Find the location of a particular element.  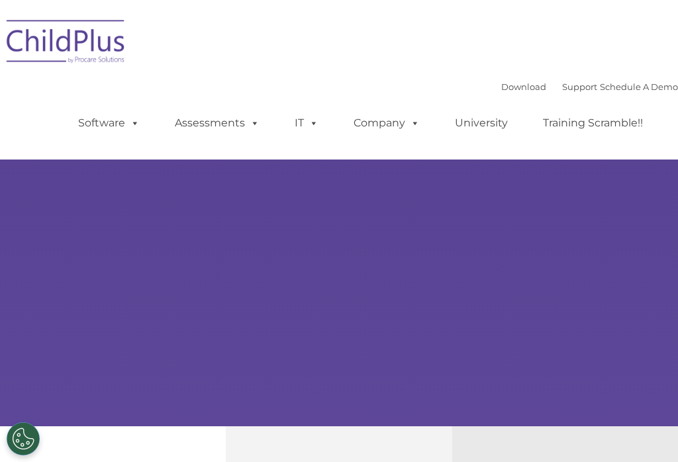

a: IT is located at coordinates (306, 123).